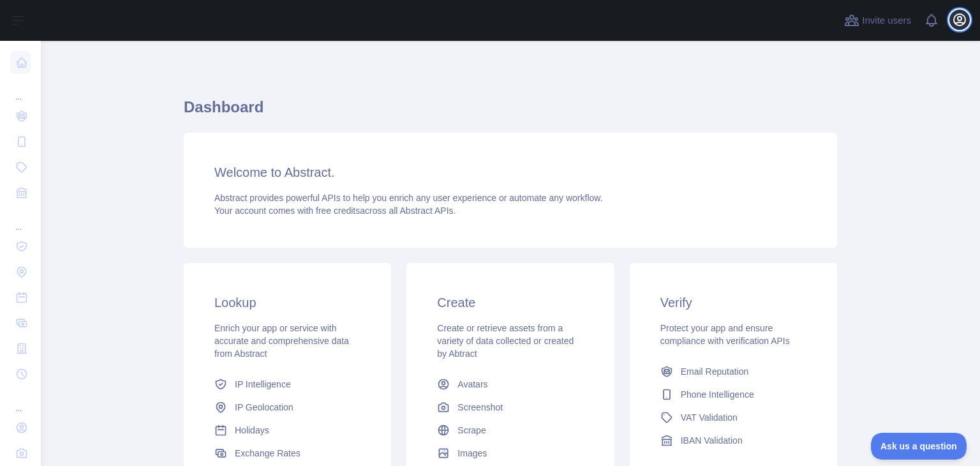 The height and width of the screenshot is (466, 980). What do you see at coordinates (506, 341) in the screenshot?
I see `span: Create or retrieve assets from a variety of data collected or created by Abtract` at bounding box center [506, 341].